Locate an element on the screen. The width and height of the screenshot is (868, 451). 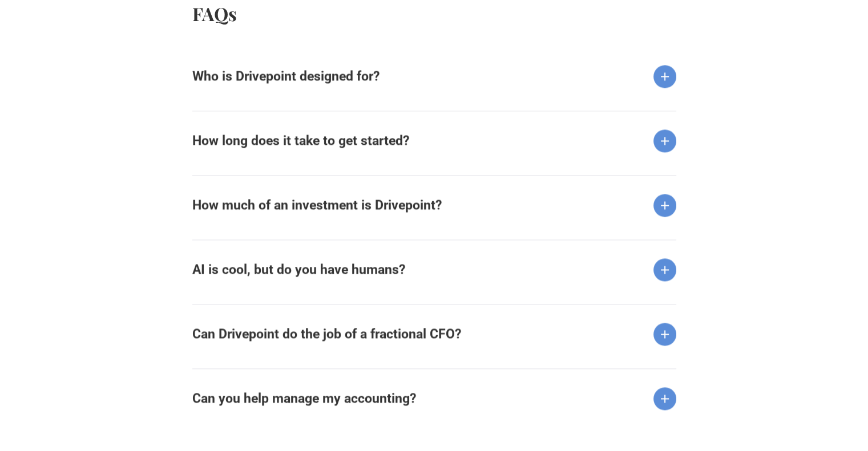
strong: How much of an investment is Drivepoint? is located at coordinates (317, 205).